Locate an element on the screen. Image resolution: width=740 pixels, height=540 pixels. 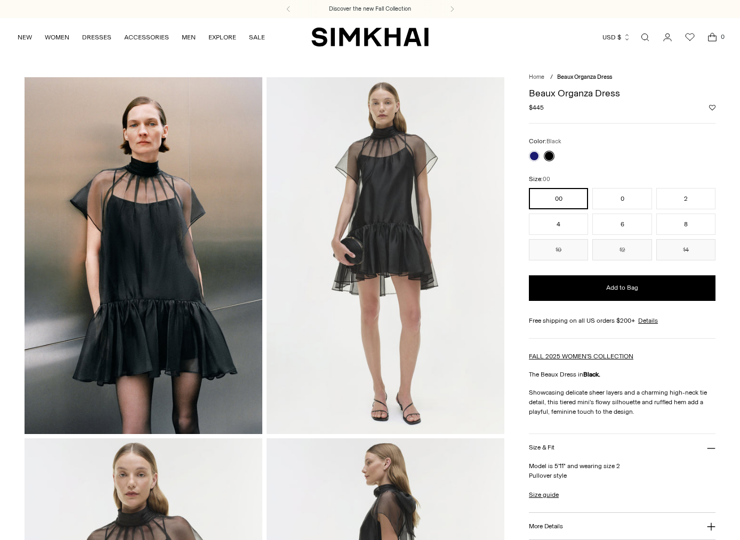
a: NEW is located at coordinates (25, 37).